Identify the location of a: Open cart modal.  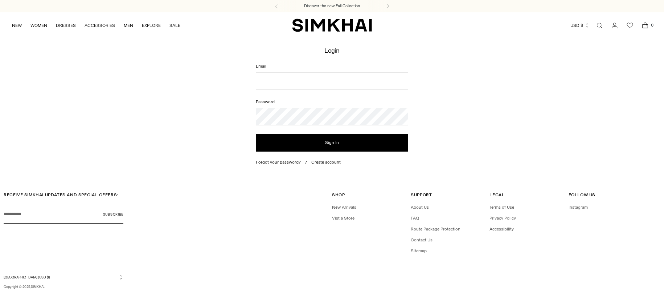
(646, 25).